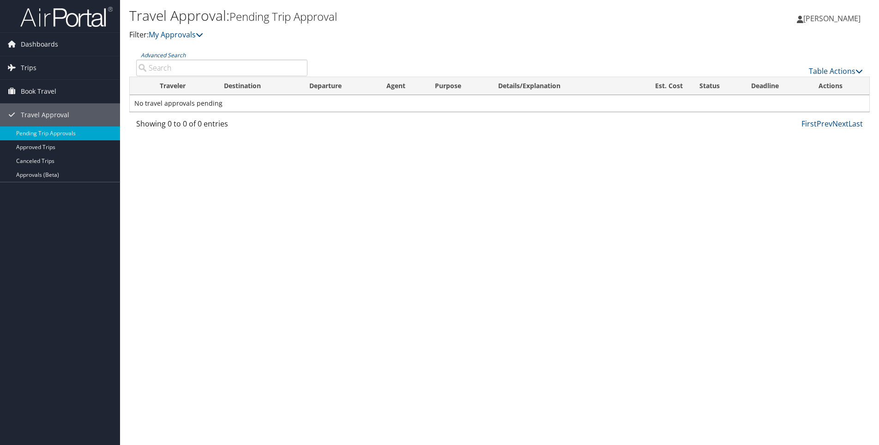  I want to click on td: No travel approvals pending, so click(500, 103).